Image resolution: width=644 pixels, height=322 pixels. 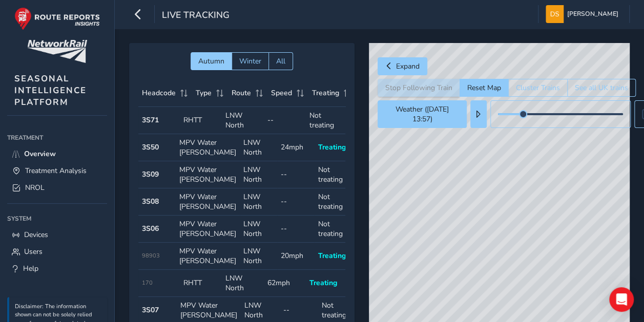 I want to click on button: See all UK trains, so click(x=601, y=88).